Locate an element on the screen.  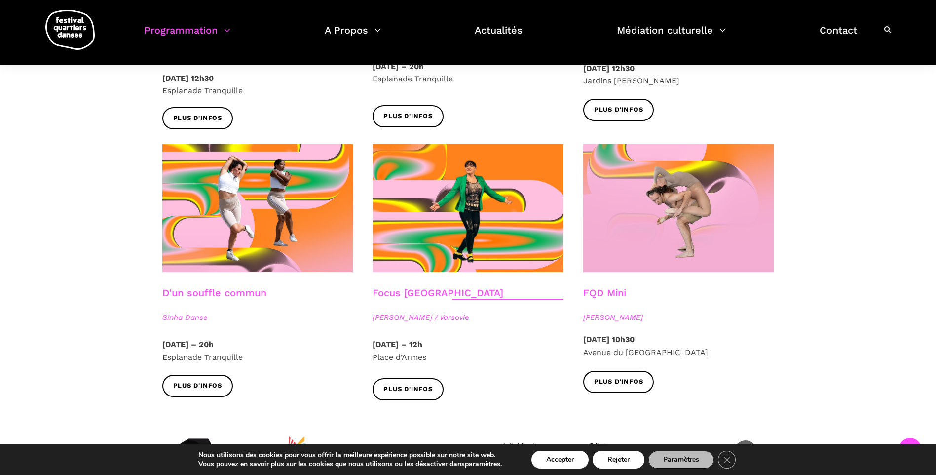
button: Paramètres is located at coordinates (681, 460).